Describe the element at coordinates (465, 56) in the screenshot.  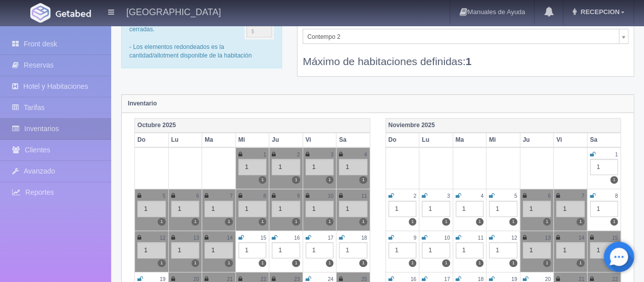
I see `div: Máximo de habitaciones definidas:` at that location.